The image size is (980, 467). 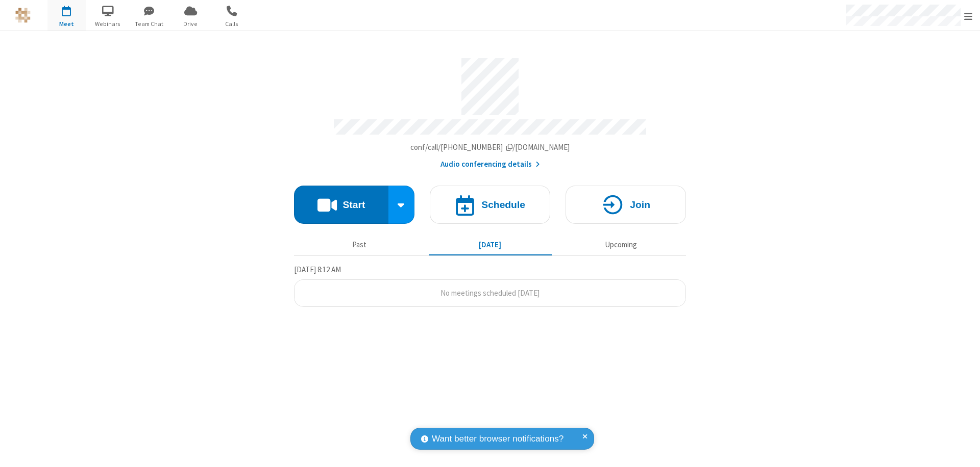 What do you see at coordinates (490, 164) in the screenshot?
I see `button: Audio conferencing details` at bounding box center [490, 164].